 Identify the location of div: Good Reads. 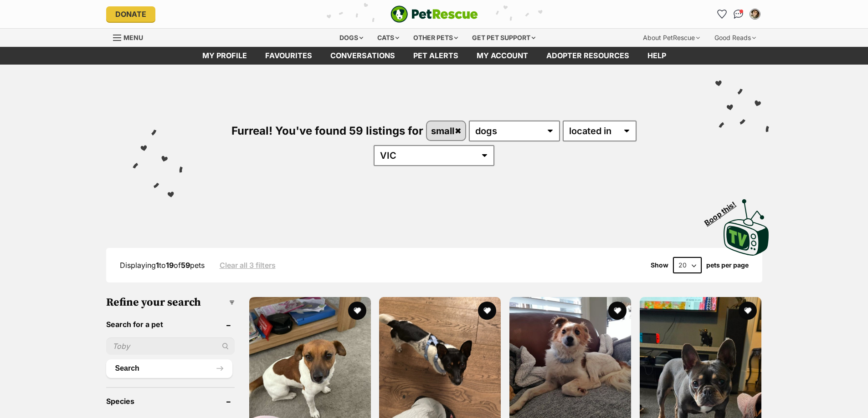
(734, 37).